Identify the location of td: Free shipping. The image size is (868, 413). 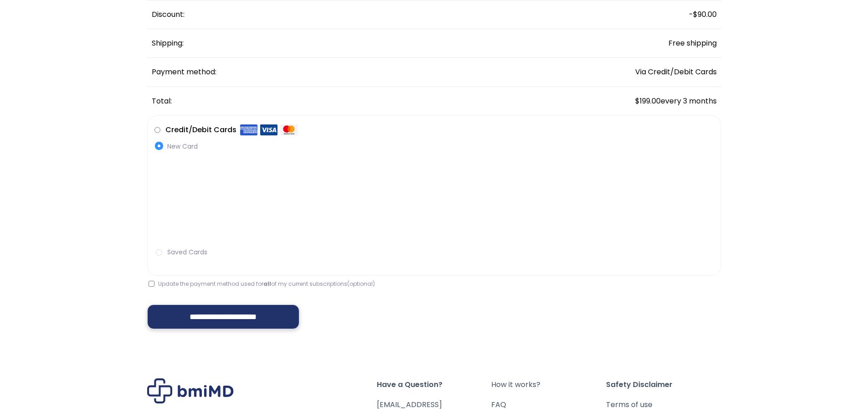
(641, 43).